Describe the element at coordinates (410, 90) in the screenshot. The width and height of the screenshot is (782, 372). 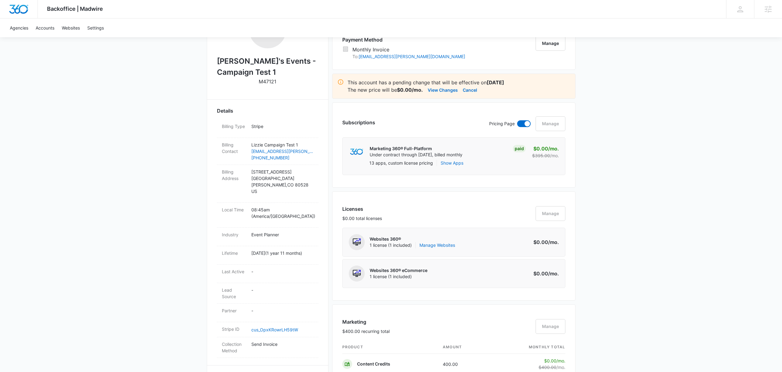
I see `strong: $0.00/mo.` at that location.